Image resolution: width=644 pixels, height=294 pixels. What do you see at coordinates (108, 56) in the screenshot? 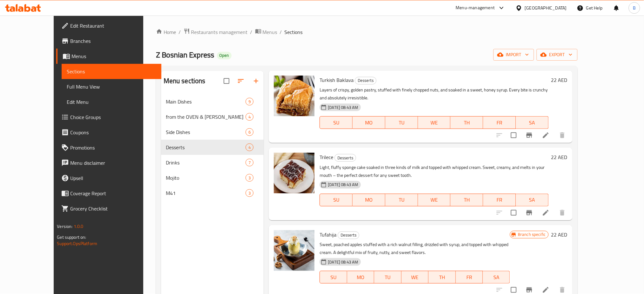
I see `a: Menus` at bounding box center [108, 56].